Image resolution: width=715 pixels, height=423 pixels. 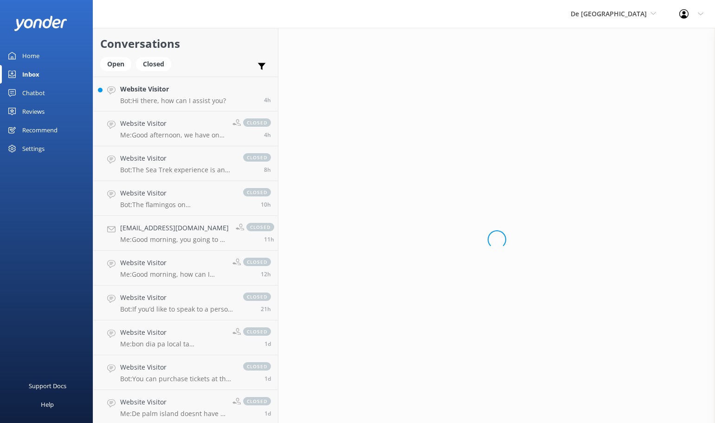 What do you see at coordinates (31, 74) in the screenshot?
I see `div: Inbox` at bounding box center [31, 74].